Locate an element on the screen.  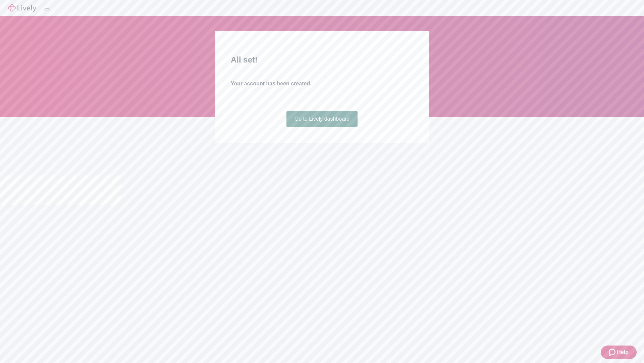
h4: Your account has been created. is located at coordinates (322, 84).